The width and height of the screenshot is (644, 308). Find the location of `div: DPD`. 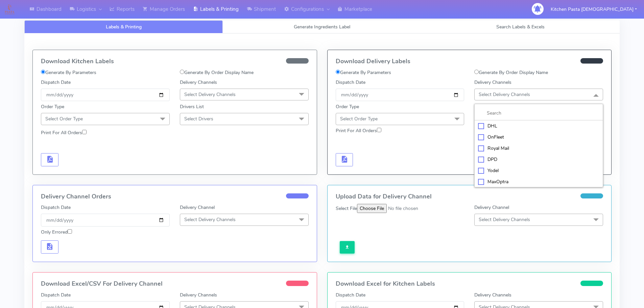

div: DPD is located at coordinates (538, 159).